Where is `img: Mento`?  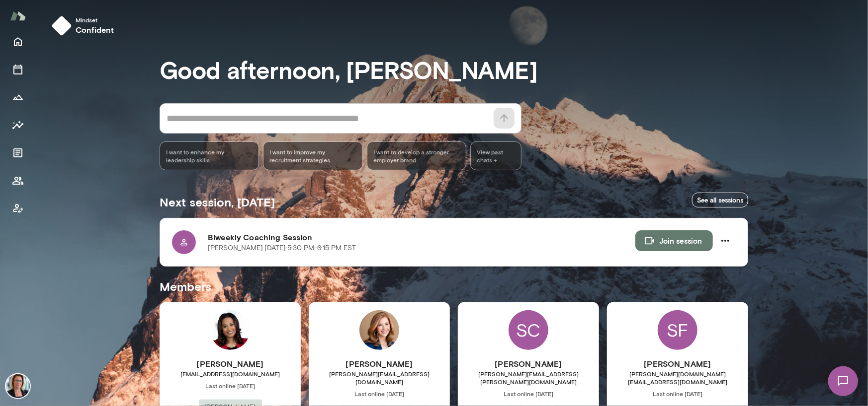 img: Mento is located at coordinates (18, 16).